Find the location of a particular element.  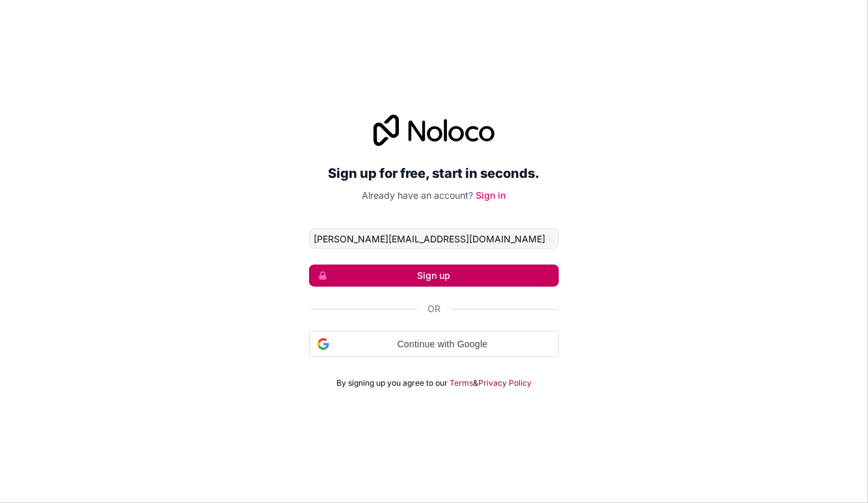

span: Continue with Google is located at coordinates (442, 344).